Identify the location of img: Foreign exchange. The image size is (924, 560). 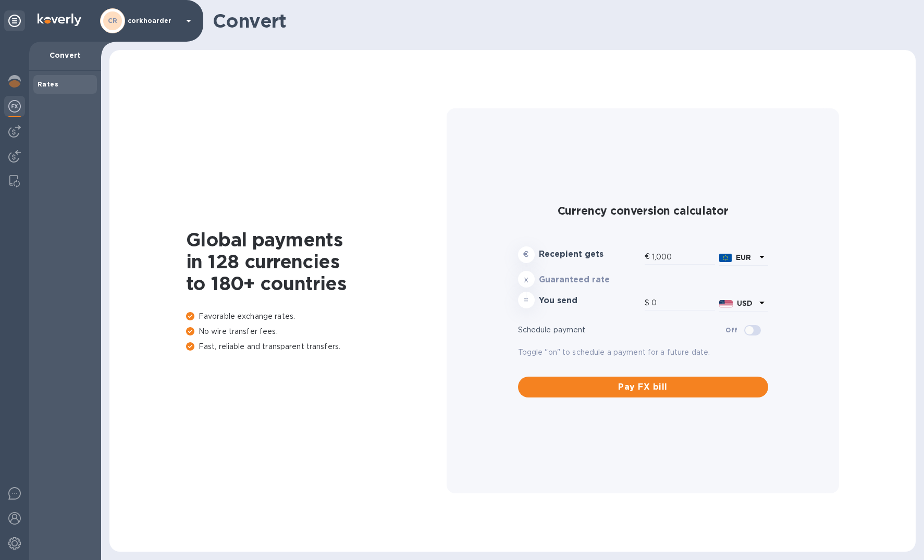
(15, 106).